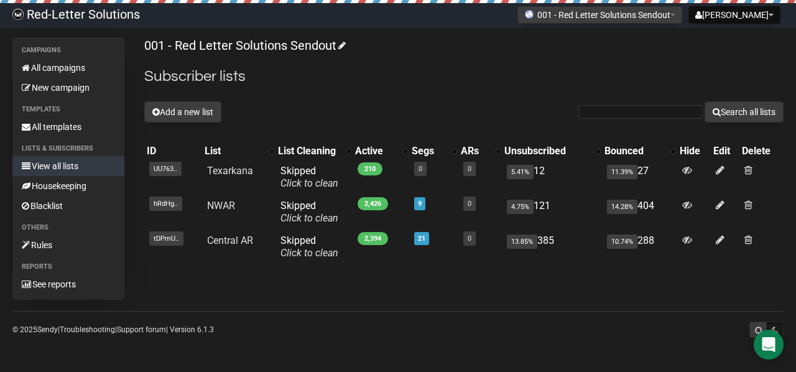 The height and width of the screenshot is (372, 796). I want to click on a: Sendy, so click(47, 329).